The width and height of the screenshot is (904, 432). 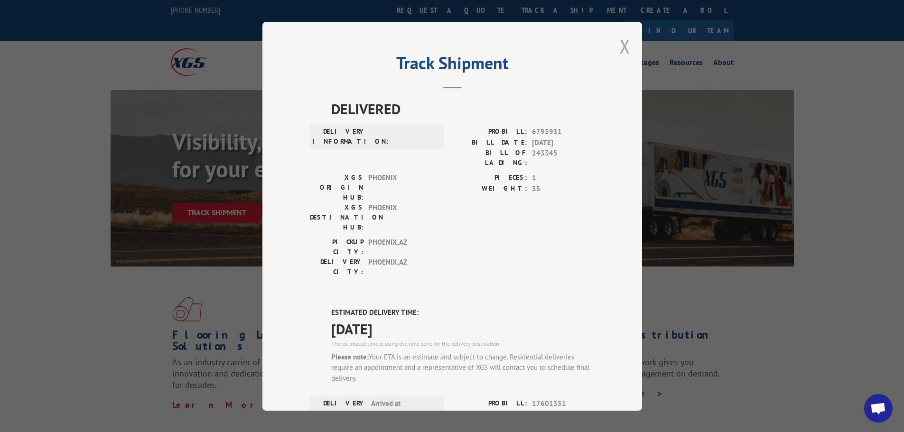 What do you see at coordinates (563, 132) in the screenshot?
I see `span: 6795931` at bounding box center [563, 132].